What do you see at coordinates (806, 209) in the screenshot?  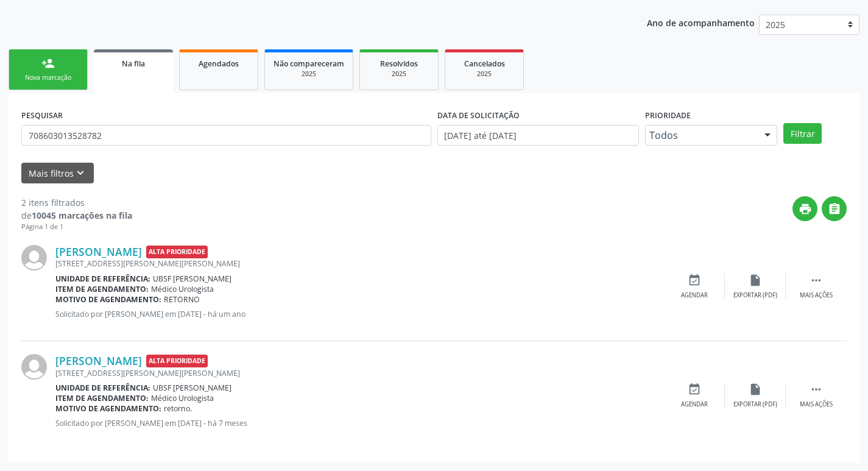 I see `i: print` at bounding box center [806, 209].